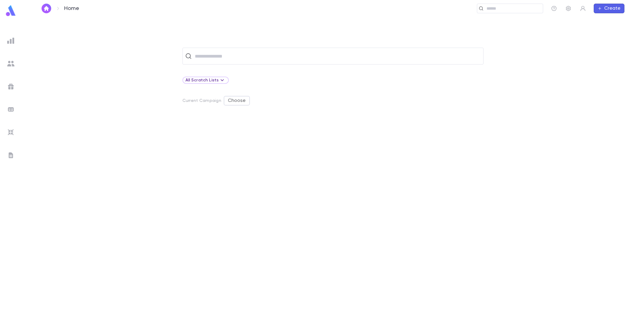 Image resolution: width=644 pixels, height=322 pixels. I want to click on img: batches_grey.339ca447c9d9533ef1741baa751efc33.svg, so click(11, 109).